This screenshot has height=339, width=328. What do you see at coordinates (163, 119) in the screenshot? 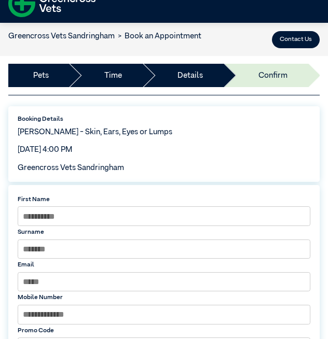
I see `label: Booking Details` at bounding box center [163, 119].